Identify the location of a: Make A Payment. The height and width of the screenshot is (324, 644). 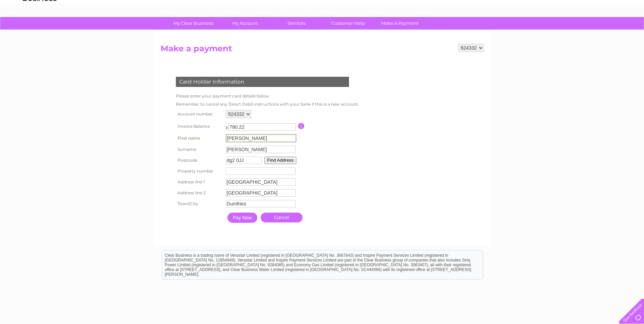
(399, 23).